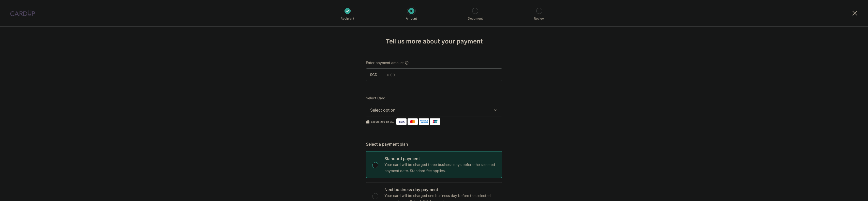 This screenshot has height=201, width=868. I want to click on img: Union Pay, so click(435, 122).